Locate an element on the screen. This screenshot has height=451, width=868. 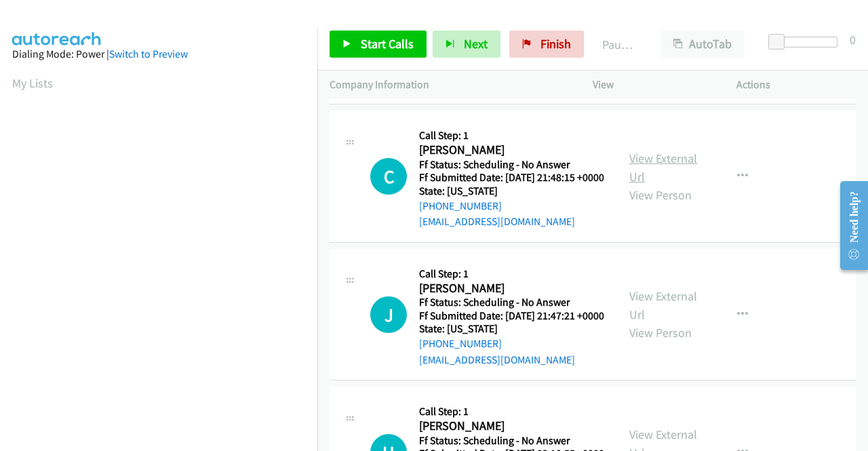
a: My Lists is located at coordinates (32, 83).